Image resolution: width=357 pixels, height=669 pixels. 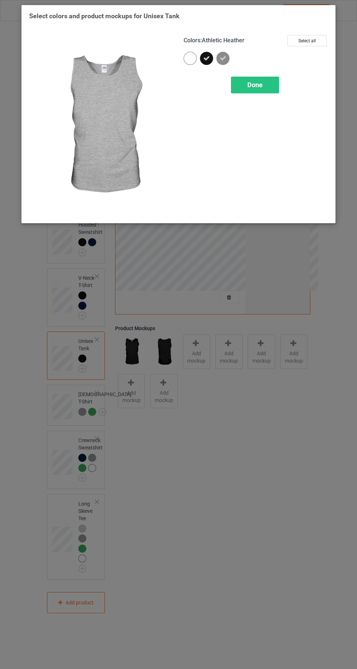 I want to click on span: Colors, so click(x=192, y=40).